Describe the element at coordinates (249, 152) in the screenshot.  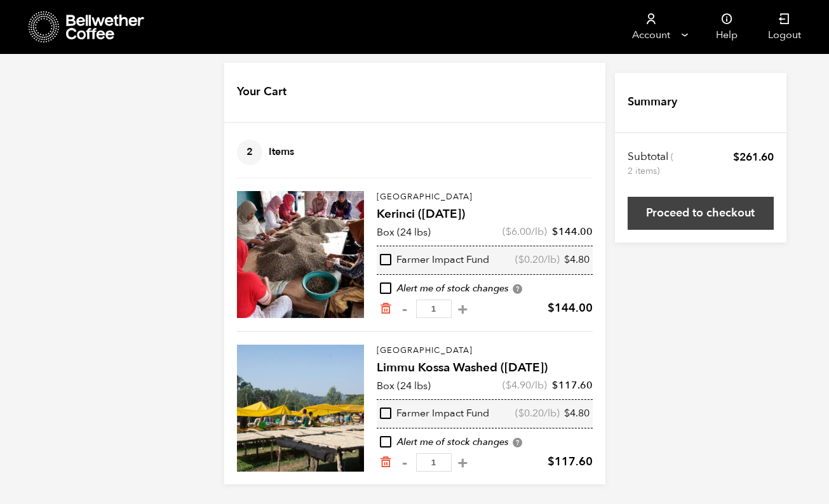
I see `span: 2` at that location.